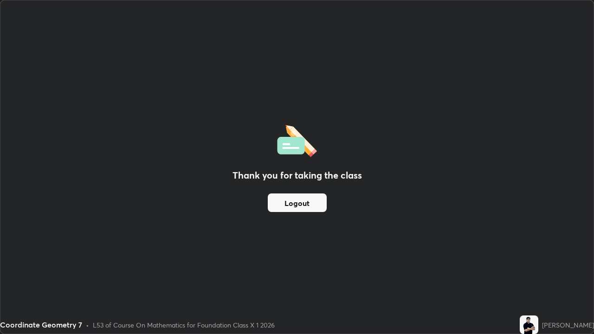 The height and width of the screenshot is (334, 594). Describe the element at coordinates (529, 325) in the screenshot. I see `img: deab58f019554190b94dbb1f509c7ae8.jpg` at that location.